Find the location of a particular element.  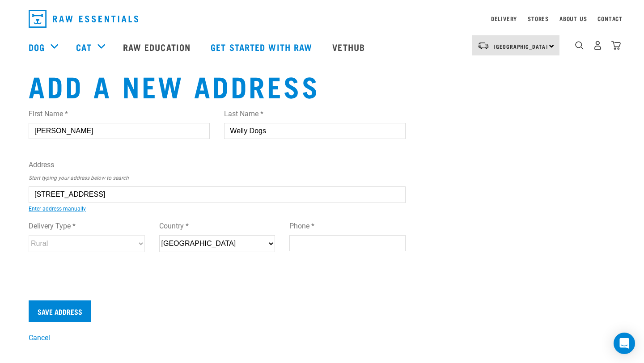

a: Dog is located at coordinates (37, 47).